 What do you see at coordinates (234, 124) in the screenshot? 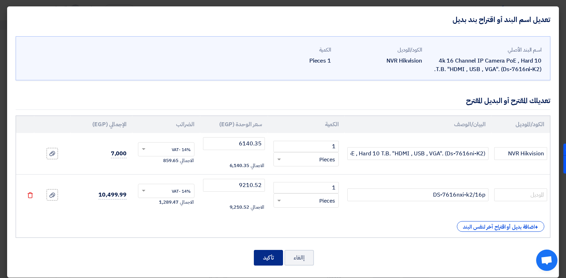
I see `th: سعر الوحدة (EGP)` at bounding box center [234, 124].